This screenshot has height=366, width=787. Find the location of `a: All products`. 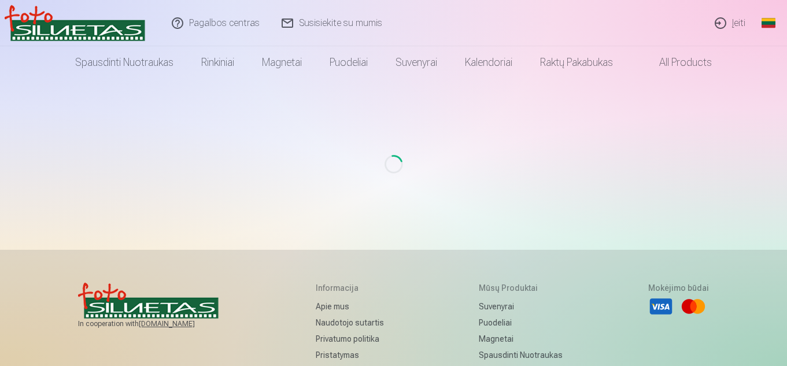

a: All products is located at coordinates (676, 62).